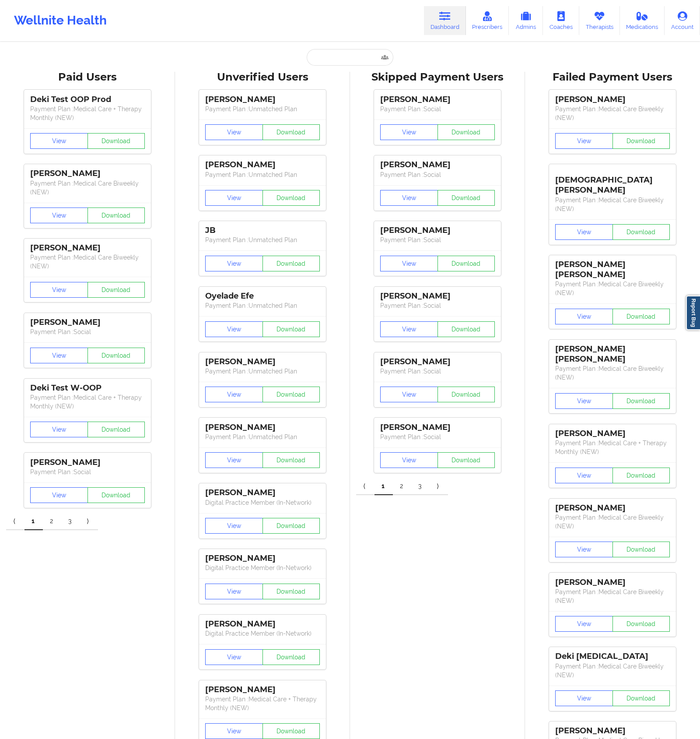  I want to click on a: Account, so click(682, 20).